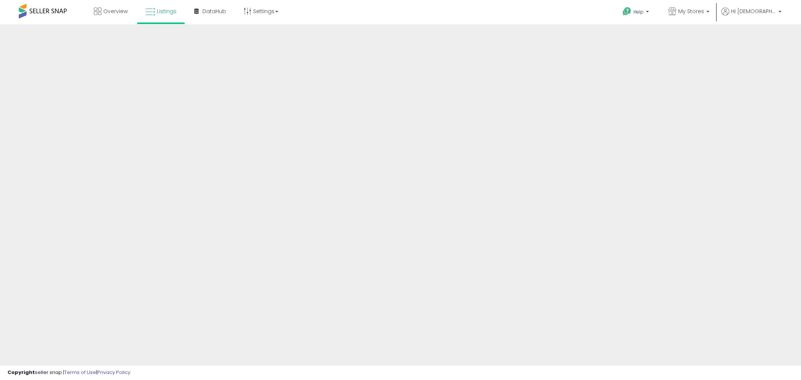  I want to click on span: Help, so click(638, 12).